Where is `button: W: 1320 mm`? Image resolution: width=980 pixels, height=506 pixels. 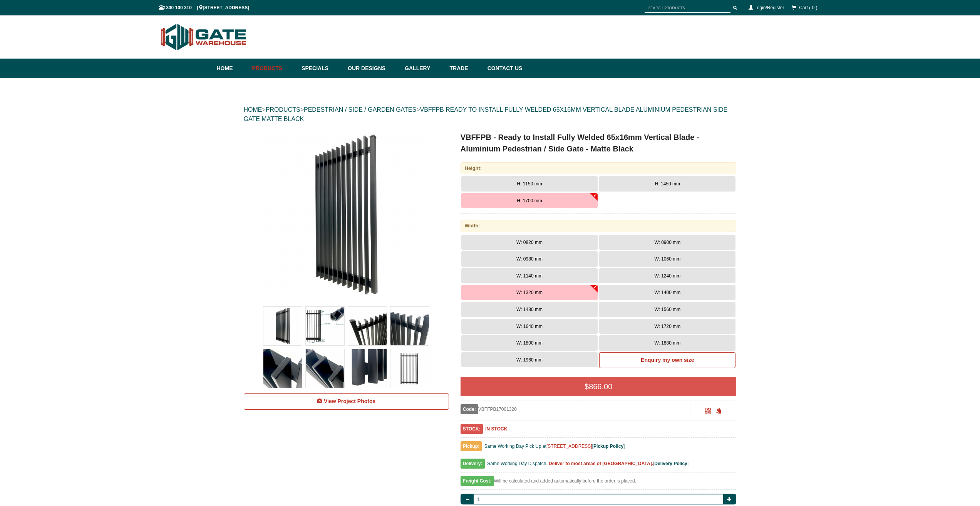
button: W: 1320 mm is located at coordinates (530, 292).